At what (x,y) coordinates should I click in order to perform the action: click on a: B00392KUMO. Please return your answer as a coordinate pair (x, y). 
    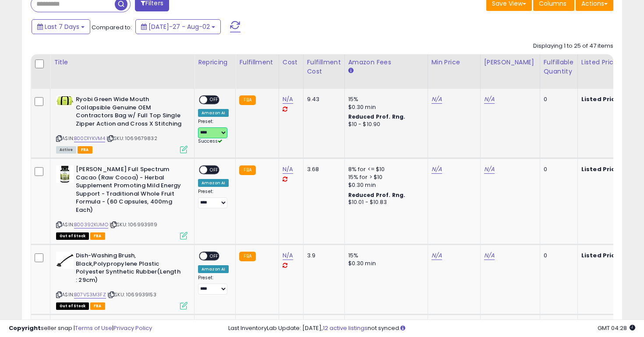
    Looking at the image, I should click on (91, 225).